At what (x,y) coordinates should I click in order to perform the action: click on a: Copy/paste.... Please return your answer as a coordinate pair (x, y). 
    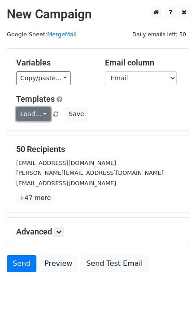
    Looking at the image, I should click on (43, 78).